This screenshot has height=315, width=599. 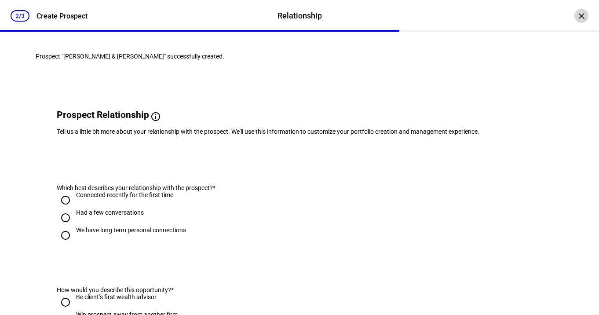 What do you see at coordinates (103, 115) in the screenshot?
I see `span: Prospect Relationship` at bounding box center [103, 115].